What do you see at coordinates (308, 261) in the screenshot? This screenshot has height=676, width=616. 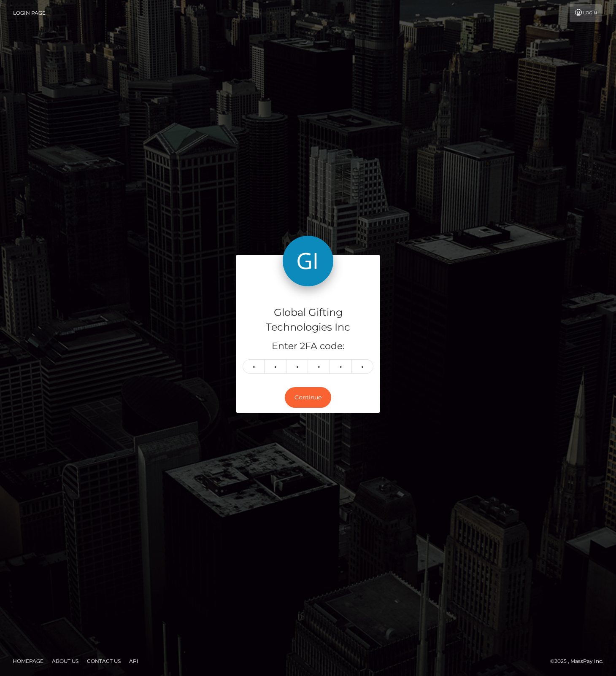 I see `img: Global Gifting Technologies Inc` at bounding box center [308, 261].